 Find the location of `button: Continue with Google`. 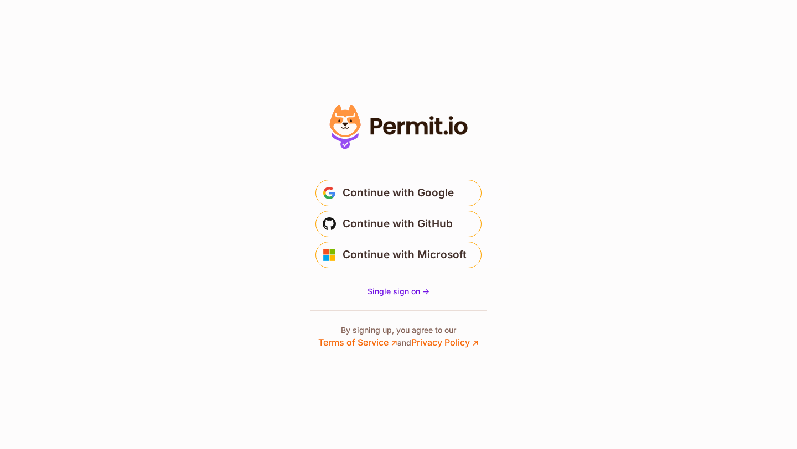

button: Continue with Google is located at coordinates (398, 193).